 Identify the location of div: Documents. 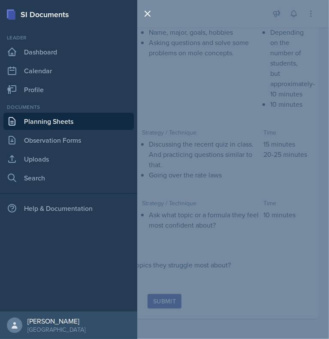
(69, 107).